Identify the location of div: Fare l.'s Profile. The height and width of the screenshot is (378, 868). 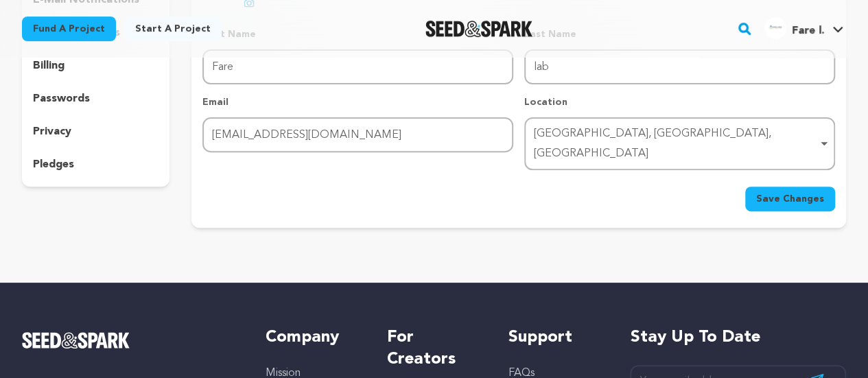
(794, 28).